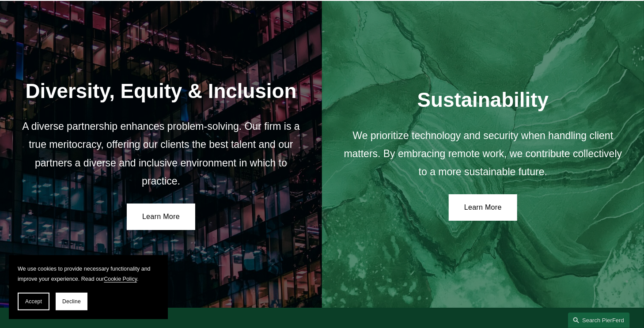 This screenshot has width=644, height=328. What do you see at coordinates (599, 320) in the screenshot?
I see `a: Search this site` at bounding box center [599, 320].